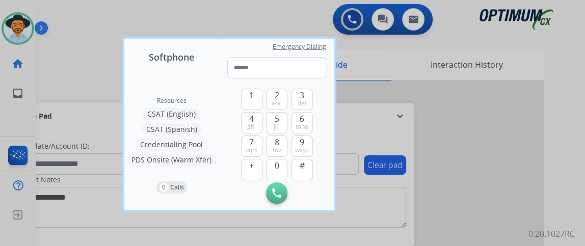 This screenshot has height=246, width=585. I want to click on span: 2, so click(277, 95).